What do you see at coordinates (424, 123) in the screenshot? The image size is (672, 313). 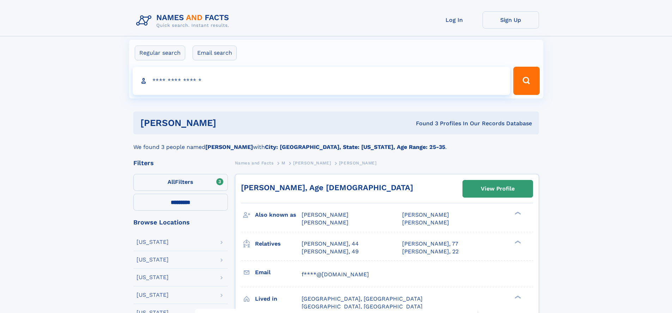 I see `div: Found 3 Profiles In Our Records Database` at bounding box center [424, 123].